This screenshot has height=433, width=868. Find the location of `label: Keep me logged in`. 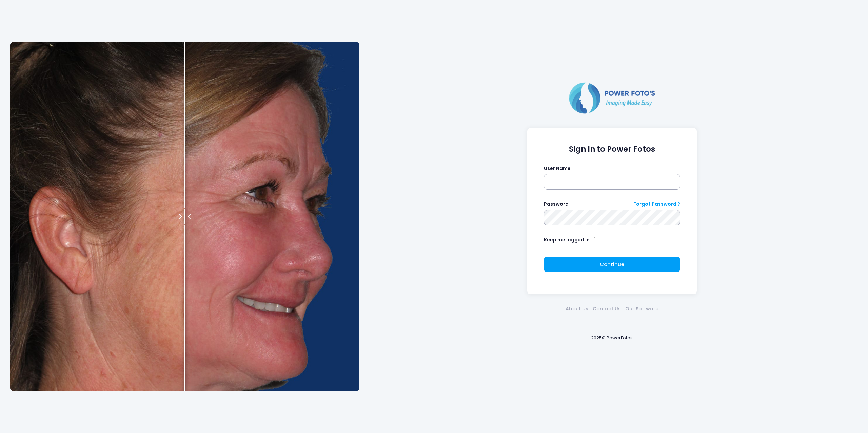

label: Keep me logged in is located at coordinates (566, 240).